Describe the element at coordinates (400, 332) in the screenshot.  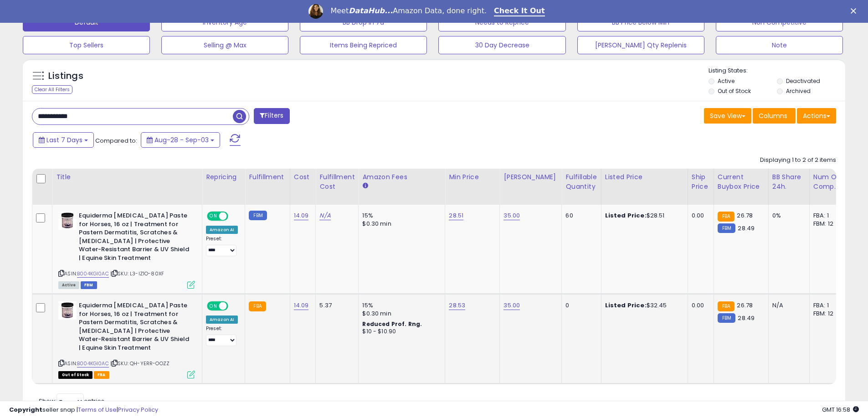
I see `div: $10 - $10.90` at that location.